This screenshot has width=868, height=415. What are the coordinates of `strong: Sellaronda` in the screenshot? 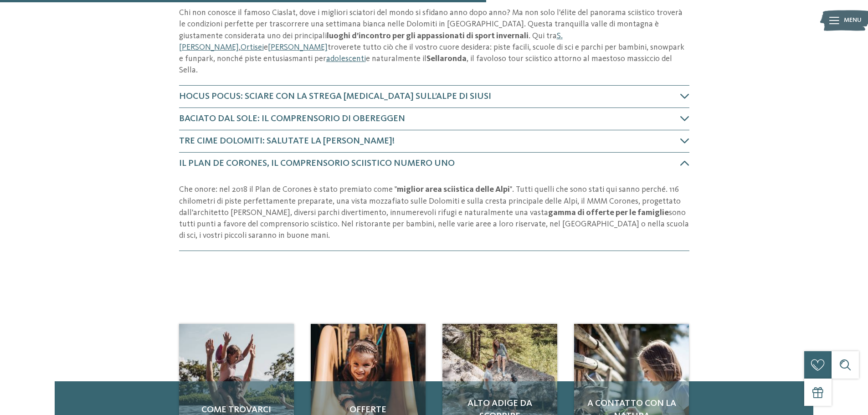 It's located at (447, 59).